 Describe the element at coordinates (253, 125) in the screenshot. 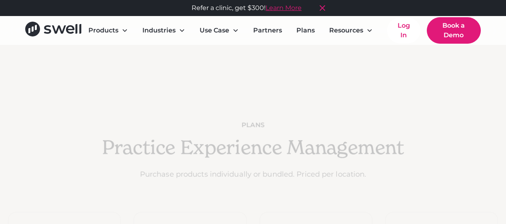

I see `div: plans` at that location.